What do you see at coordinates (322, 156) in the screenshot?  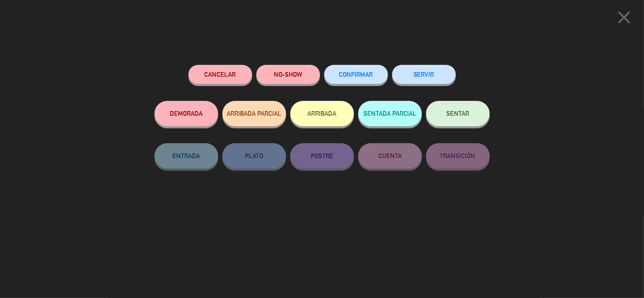 I see `button: POSTRE` at bounding box center [322, 156].